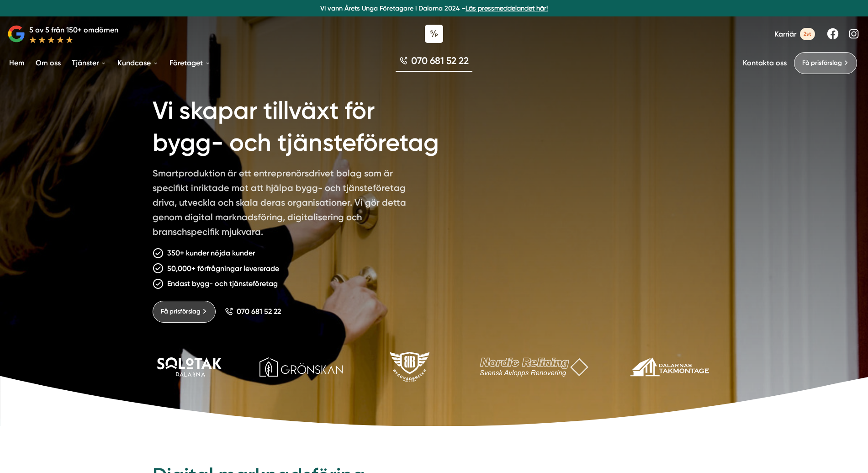 The image size is (868, 473). Describe the element at coordinates (807, 34) in the screenshot. I see `span: 2st` at that location.